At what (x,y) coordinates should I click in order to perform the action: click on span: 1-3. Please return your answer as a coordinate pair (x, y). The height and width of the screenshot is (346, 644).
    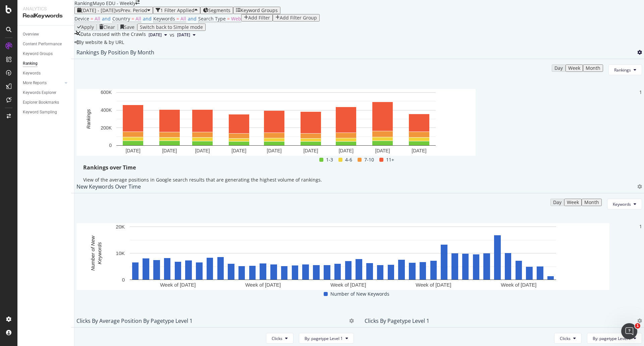
    Looking at the image, I should click on (330, 160).